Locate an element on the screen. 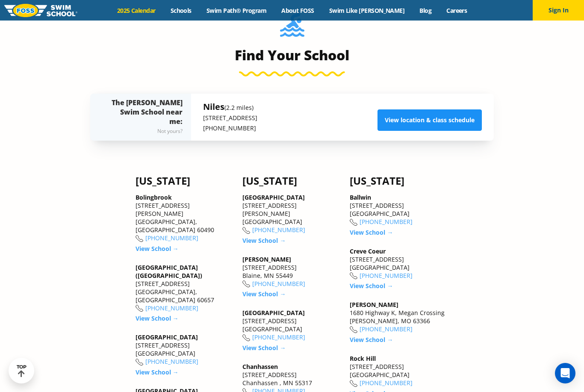 The image size is (584, 392). a: Schools is located at coordinates (181, 10).